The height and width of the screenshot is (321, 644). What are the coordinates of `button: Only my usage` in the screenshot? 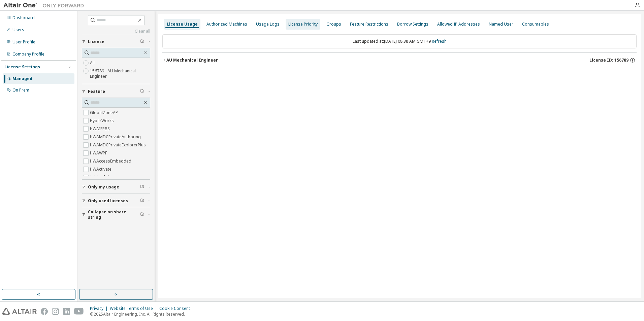 It's located at (116, 187).